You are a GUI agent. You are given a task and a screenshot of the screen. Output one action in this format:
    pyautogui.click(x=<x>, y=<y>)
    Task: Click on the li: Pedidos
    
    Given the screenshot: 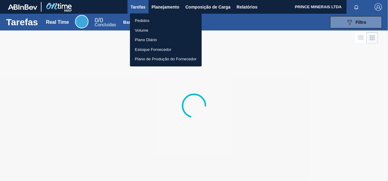 What is the action you would take?
    pyautogui.click(x=166, y=21)
    